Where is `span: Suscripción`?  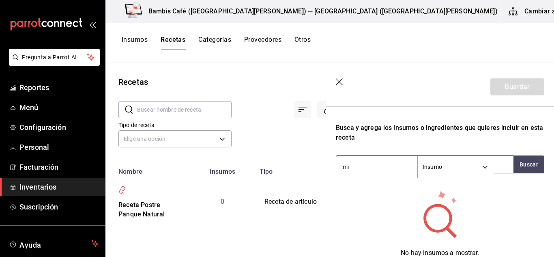
span: Suscripción is located at coordinates (59, 207).